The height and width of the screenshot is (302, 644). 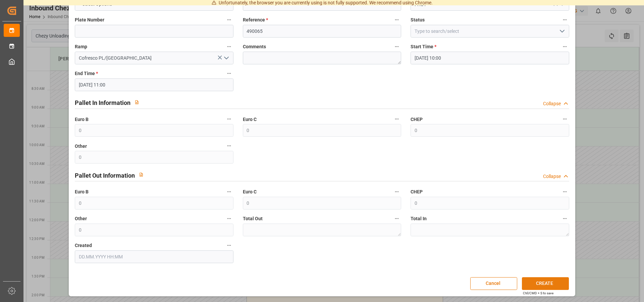 What do you see at coordinates (494, 284) in the screenshot?
I see `button: Cancel` at bounding box center [494, 284].